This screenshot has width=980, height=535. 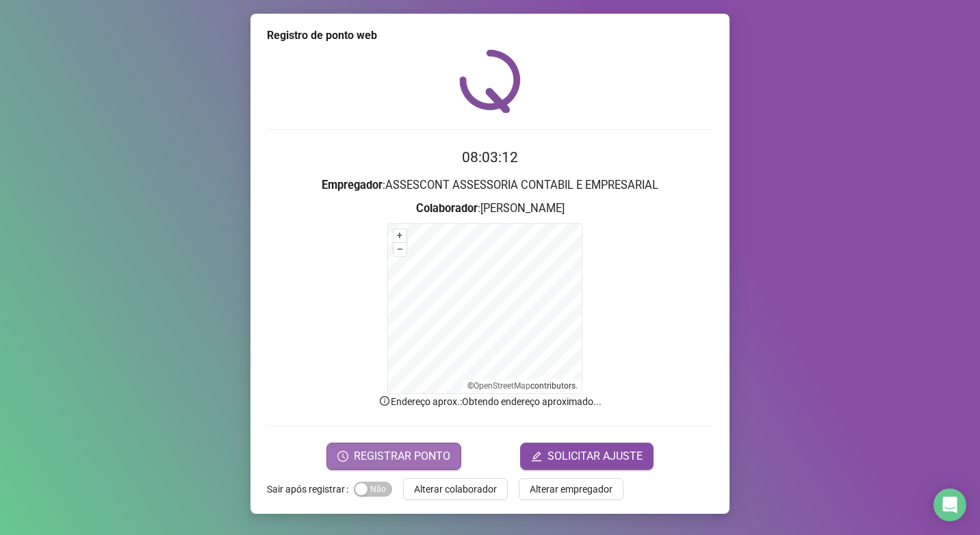 I want to click on li: © contributors., so click(x=522, y=386).